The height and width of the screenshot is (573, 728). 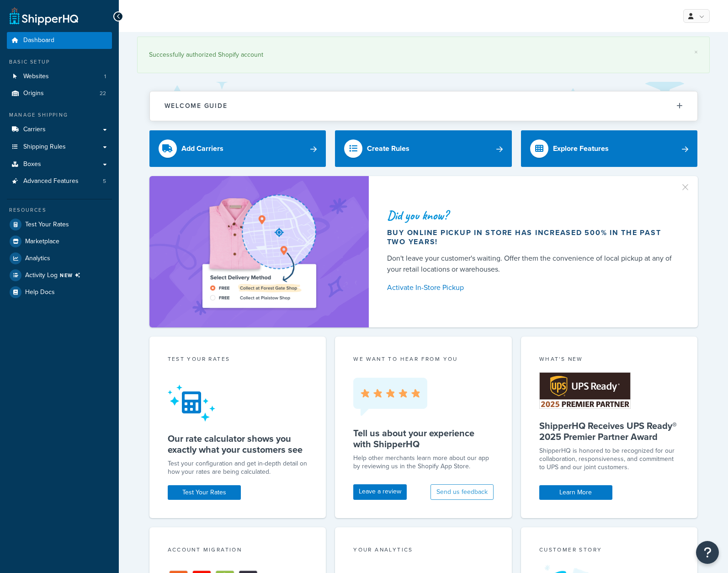 I want to click on a: Activity LogNEW, so click(x=59, y=275).